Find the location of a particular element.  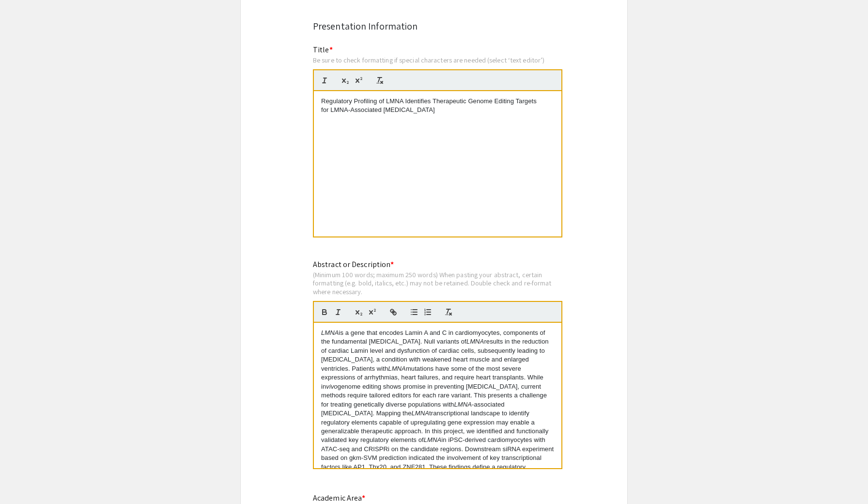

em: vivo is located at coordinates (332, 386).